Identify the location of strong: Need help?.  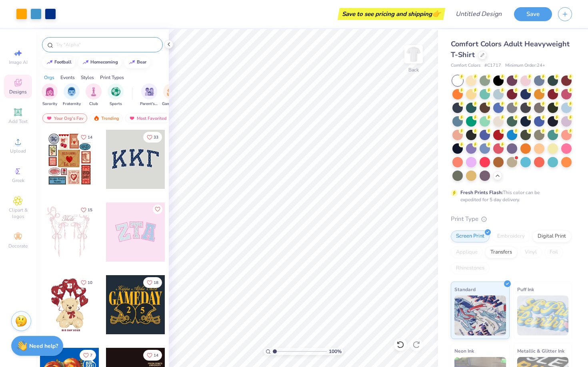
(43, 346).